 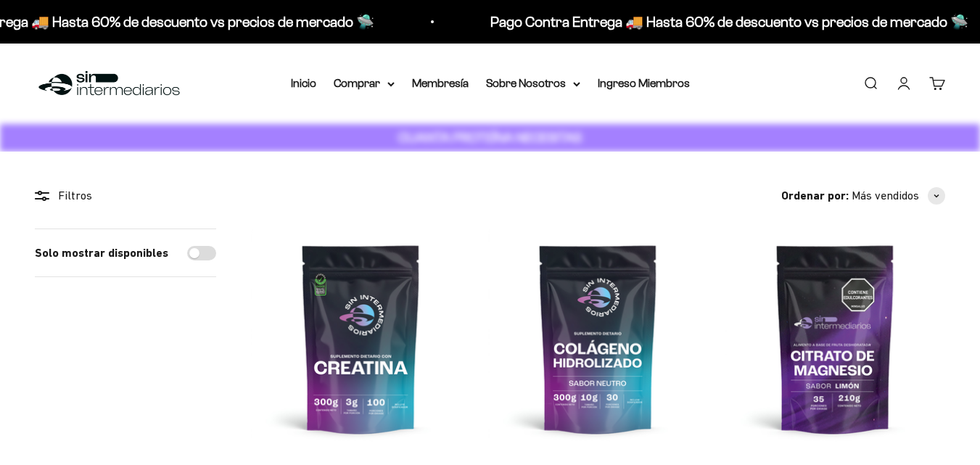 I want to click on strong: CUANTA PROTEÍNA NECESITAS, so click(x=490, y=137).